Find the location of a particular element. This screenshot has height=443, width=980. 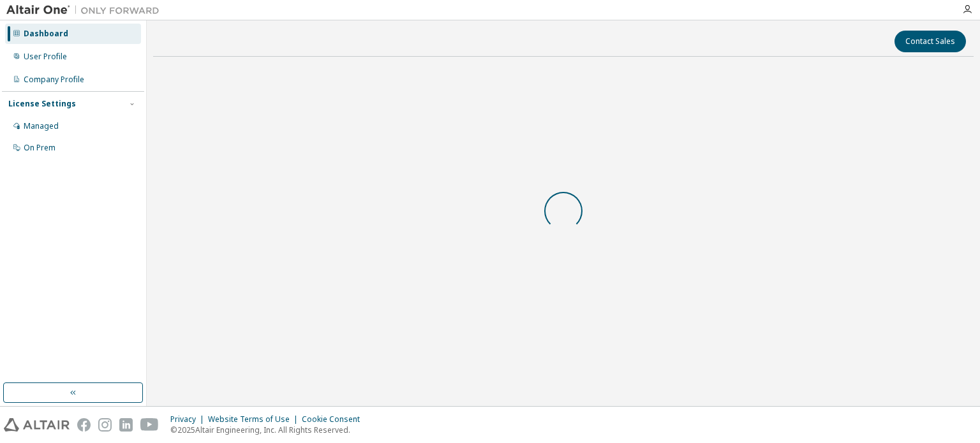

div: Company Profile is located at coordinates (53, 80).